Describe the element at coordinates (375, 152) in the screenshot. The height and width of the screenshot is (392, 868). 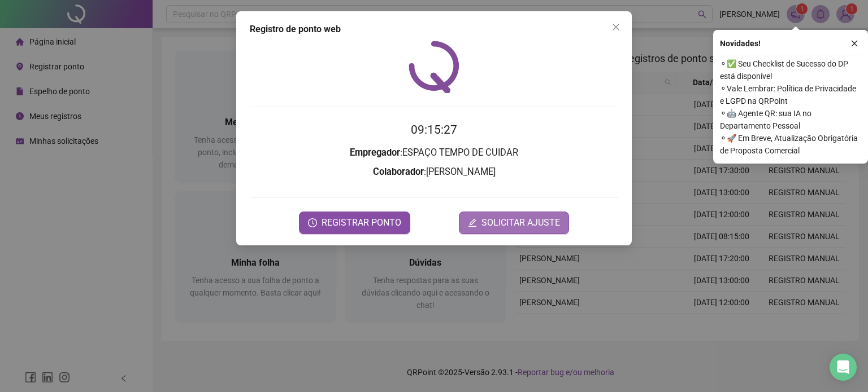
I see `strong: Empregador` at that location.